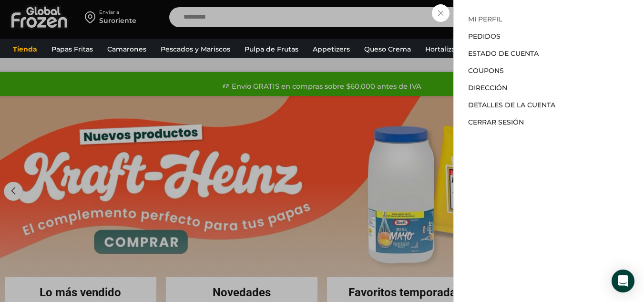 This screenshot has height=302, width=644. I want to click on a: Camarones, so click(127, 49).